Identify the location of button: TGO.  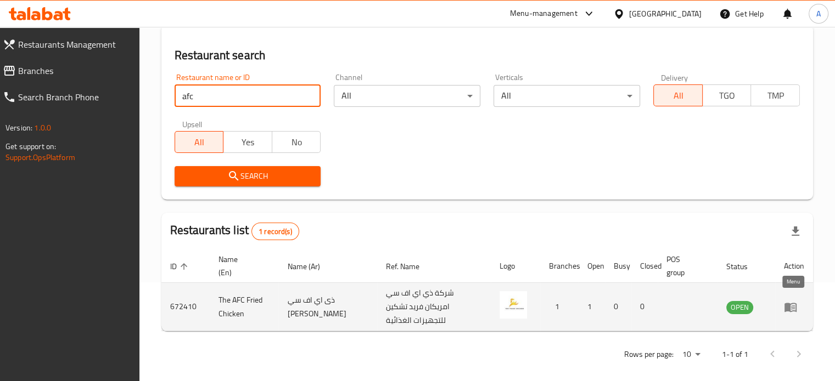
(727, 95).